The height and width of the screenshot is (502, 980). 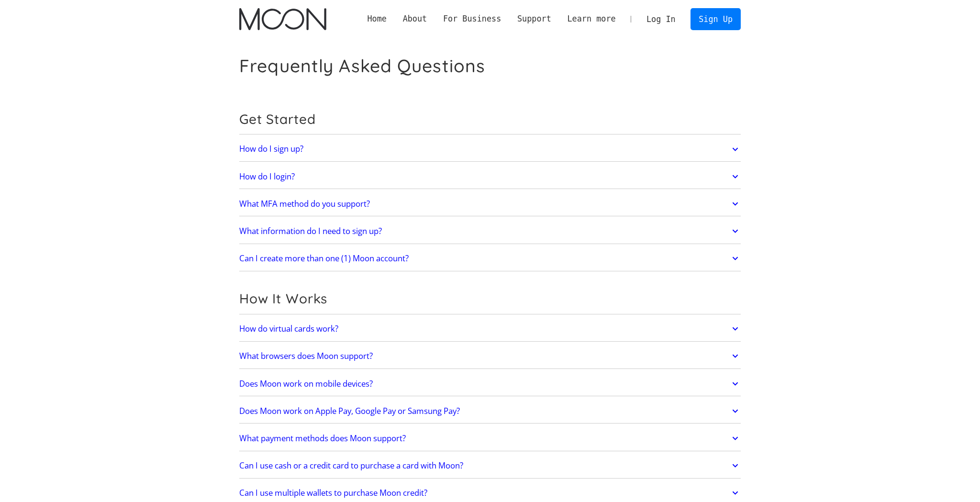 I want to click on a: Does Moon work on Apple Pay, Google Pay or Samsung Pay?, so click(x=490, y=411).